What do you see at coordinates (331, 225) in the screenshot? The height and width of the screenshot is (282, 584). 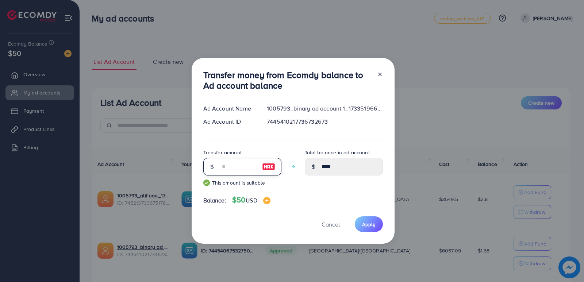 I see `span: Cancel` at bounding box center [331, 225].